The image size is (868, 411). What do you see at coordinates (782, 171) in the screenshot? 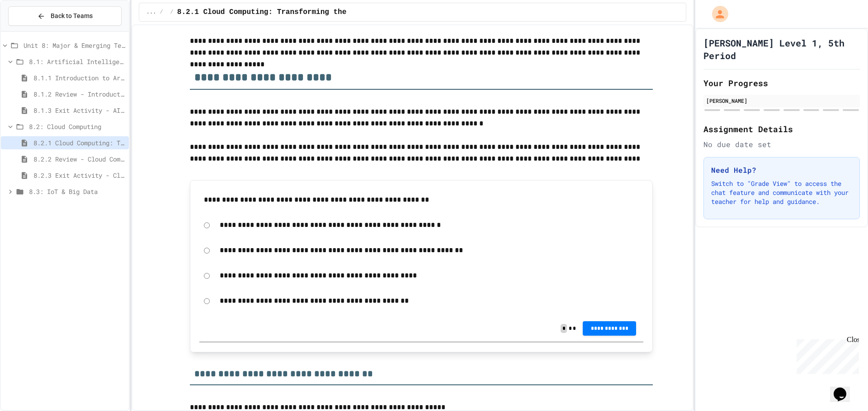
I see `h3: Need Help?` at bounding box center [782, 171].